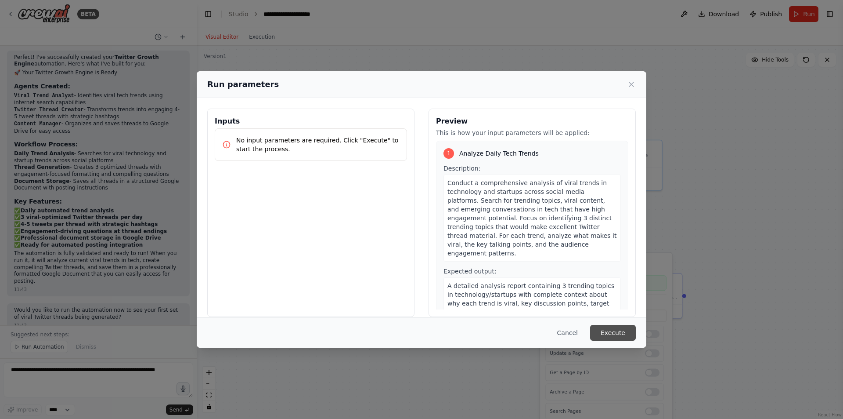 The image size is (843, 419). I want to click on span: Description:, so click(462, 168).